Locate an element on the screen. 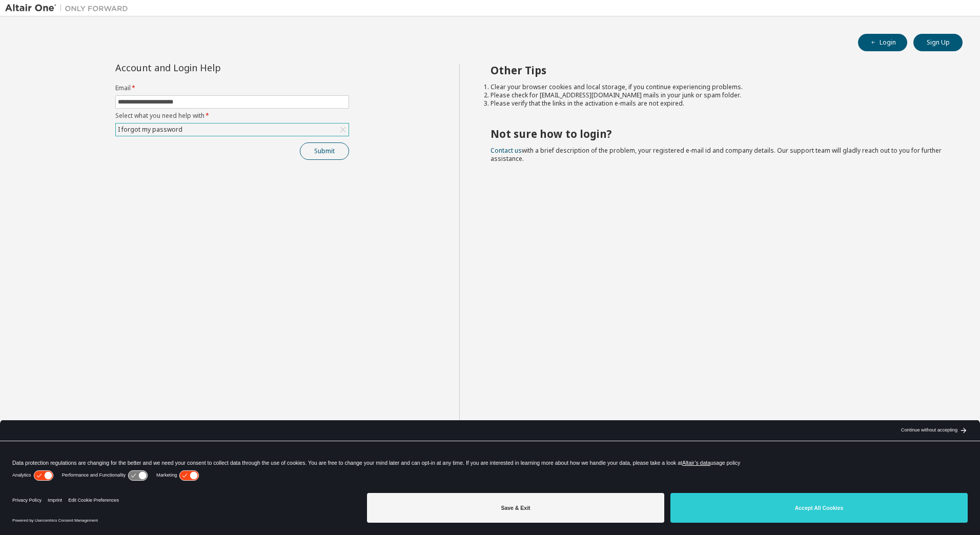 The image size is (980, 535). span: with a brief description of the problem, your registered e-mail id and company details. Our suppo... is located at coordinates (716, 154).